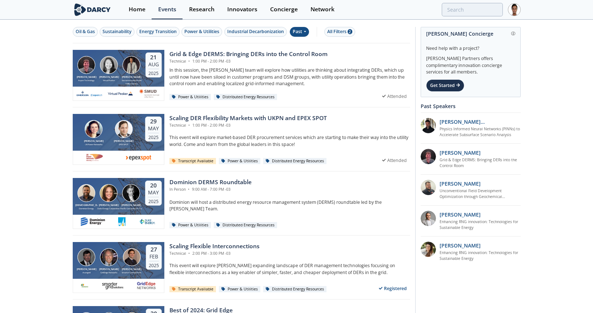  What do you see at coordinates (256, 32) in the screenshot?
I see `div: Industrial Decarbonization` at bounding box center [256, 32].